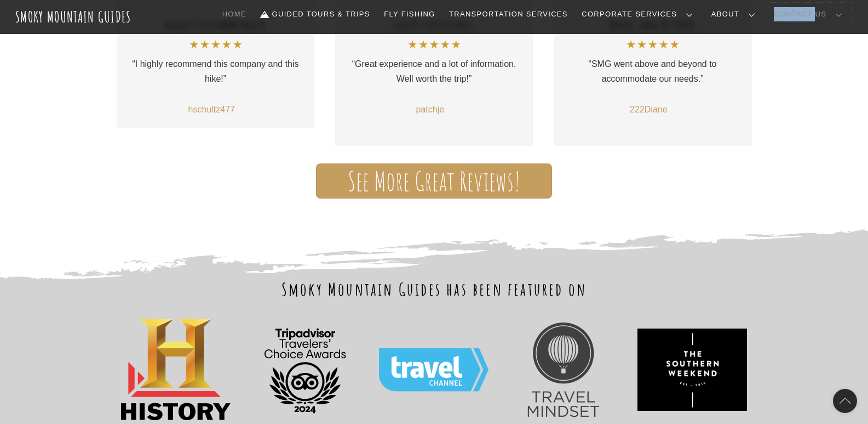 Image resolution: width=868 pixels, height=424 pixels. I want to click on img: PinClipart.com_free-job-clip-art_2123767, so click(176, 370).